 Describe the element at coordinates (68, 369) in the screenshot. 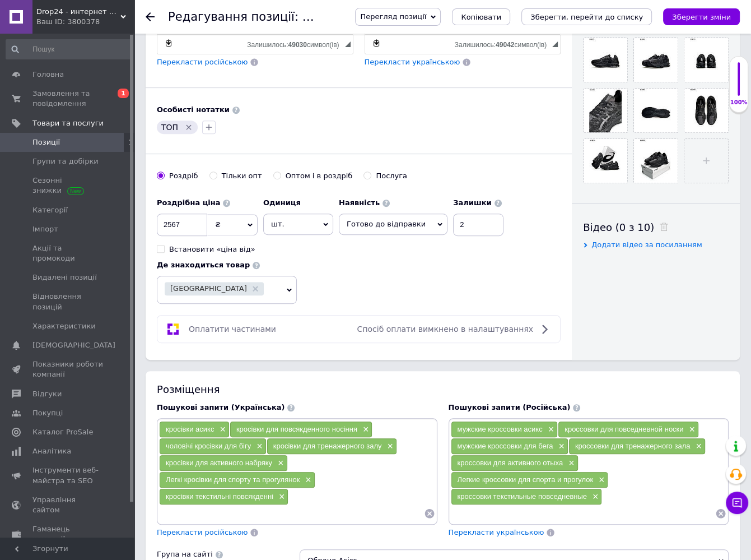

I see `span: Показники роботи компанії` at that location.